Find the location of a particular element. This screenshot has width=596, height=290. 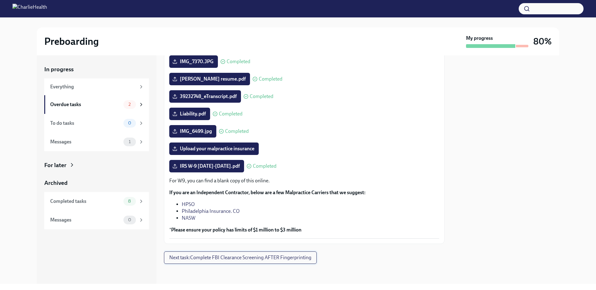

div: Everything is located at coordinates (93, 87).